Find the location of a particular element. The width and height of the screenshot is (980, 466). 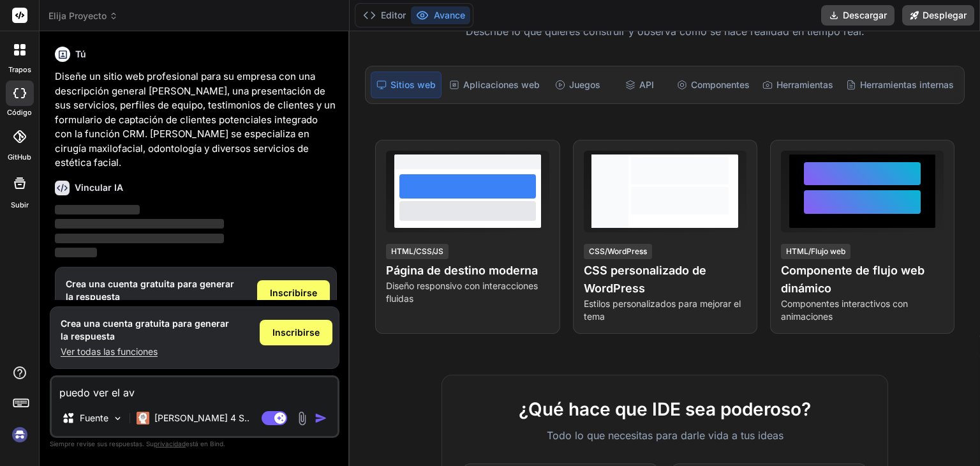

font: Ver todas las funciones is located at coordinates (109, 351).